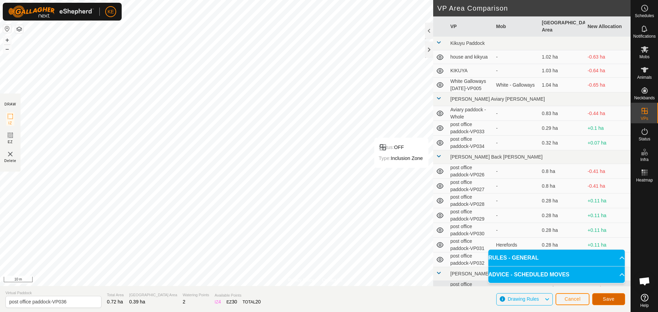  I want to click on a: Contact Us, so click(332, 280).